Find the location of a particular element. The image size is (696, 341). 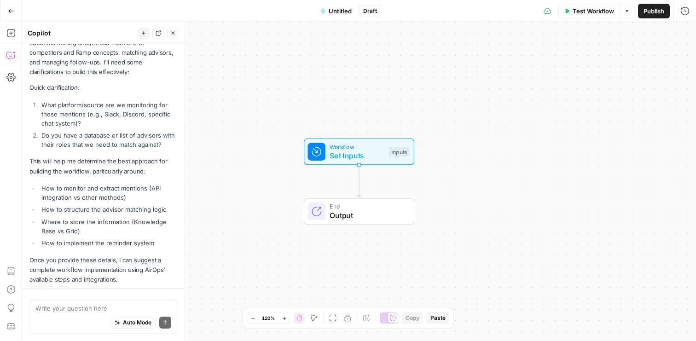

div: Inputs is located at coordinates (399, 152).